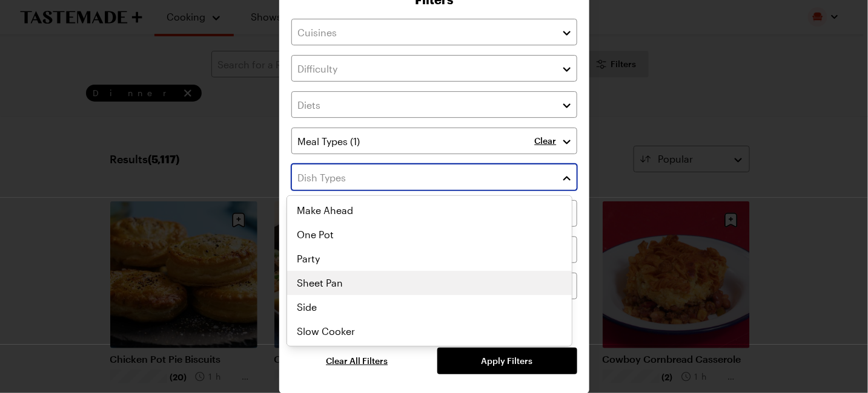  Describe the element at coordinates (308, 259) in the screenshot. I see `span: Party` at that location.